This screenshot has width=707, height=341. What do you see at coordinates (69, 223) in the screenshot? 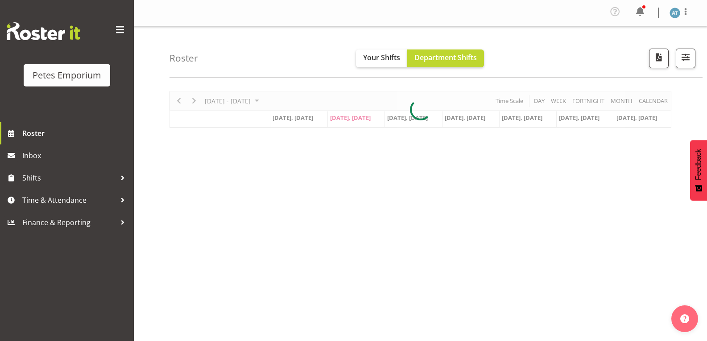
I see `span: Finance & Reporting` at bounding box center [69, 223].